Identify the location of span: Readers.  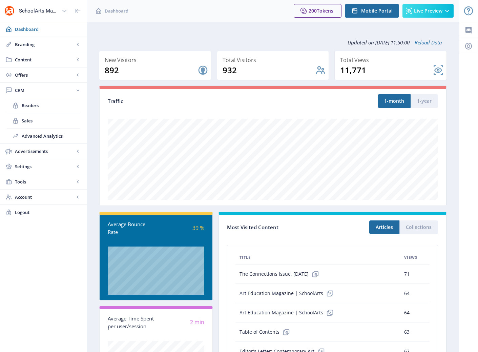
(51, 105).